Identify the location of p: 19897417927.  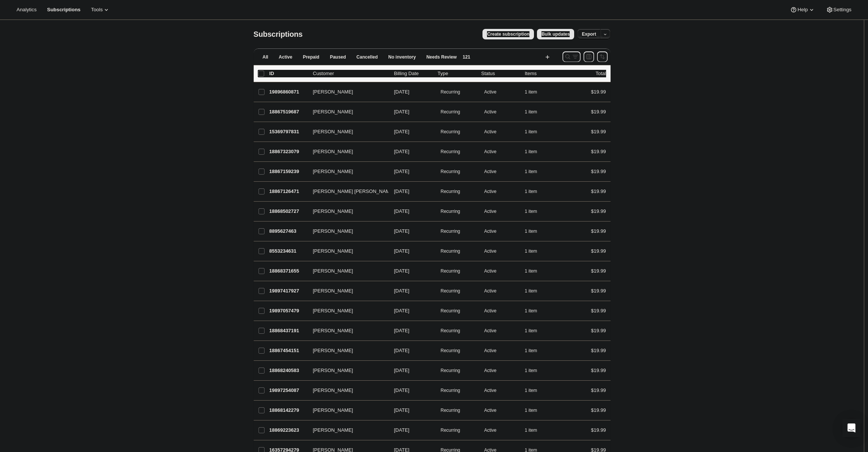
(288, 291).